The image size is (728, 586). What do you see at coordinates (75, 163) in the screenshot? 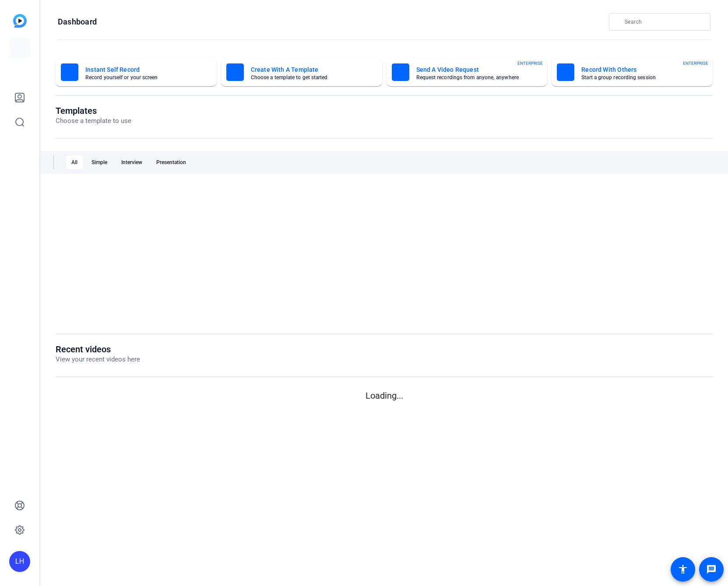
I see `div: All` at bounding box center [75, 163].